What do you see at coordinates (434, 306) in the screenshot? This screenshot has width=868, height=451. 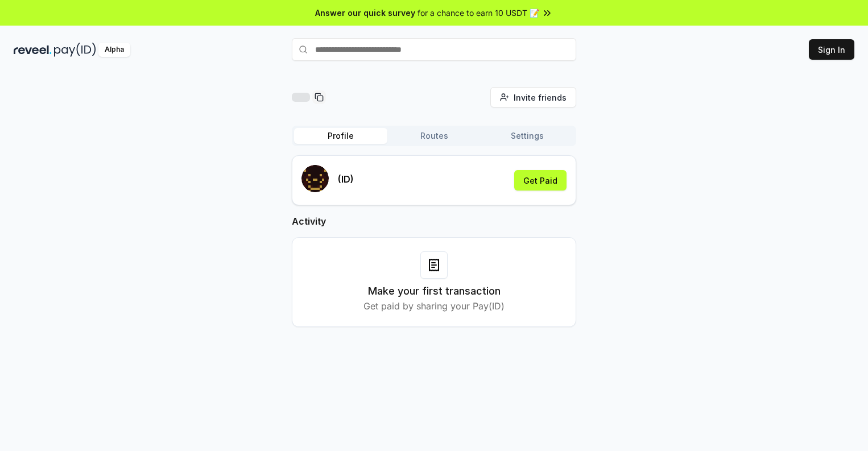 I see `p: Get paid by sharing your Pay(ID)` at bounding box center [434, 306].